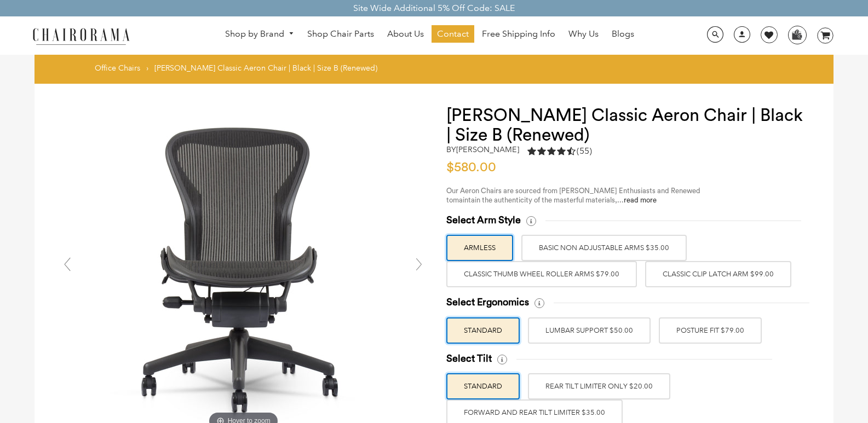 This screenshot has height=423, width=868. What do you see at coordinates (622, 34) in the screenshot?
I see `span: Blogs` at bounding box center [622, 34].